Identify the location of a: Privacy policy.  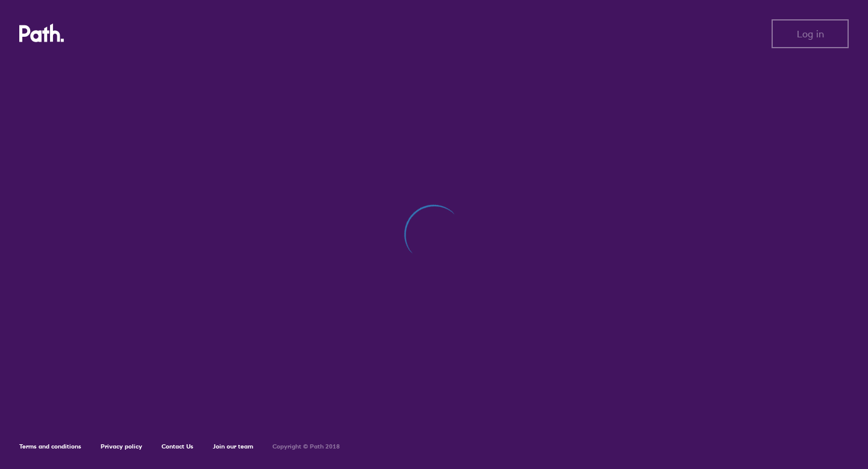
(121, 446).